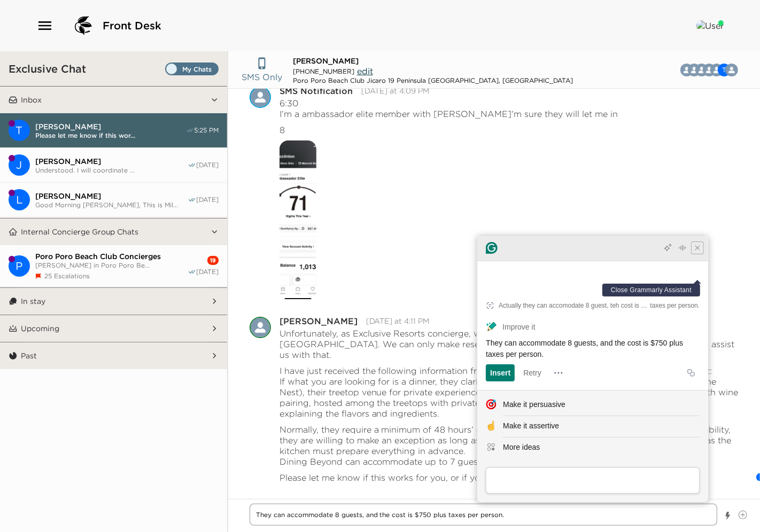  What do you see at coordinates (260, 328) in the screenshot?
I see `div: Karina Pina` at bounding box center [260, 328].